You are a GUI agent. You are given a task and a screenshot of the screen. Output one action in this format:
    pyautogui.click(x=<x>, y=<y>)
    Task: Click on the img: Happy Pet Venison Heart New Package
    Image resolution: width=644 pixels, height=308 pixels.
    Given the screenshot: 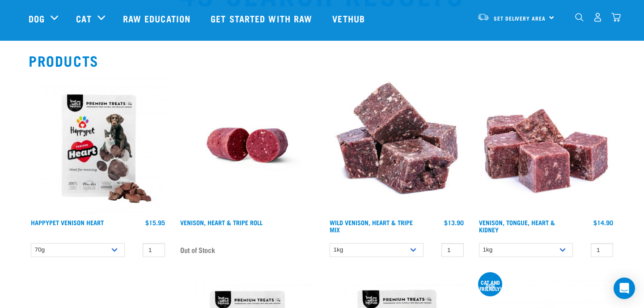 What is the action you would take?
    pyautogui.click(x=98, y=145)
    